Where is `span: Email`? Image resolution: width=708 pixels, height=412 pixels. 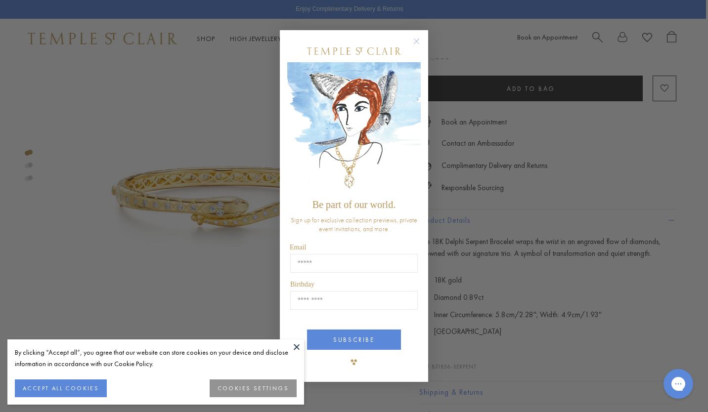
span: Email is located at coordinates (298, 247).